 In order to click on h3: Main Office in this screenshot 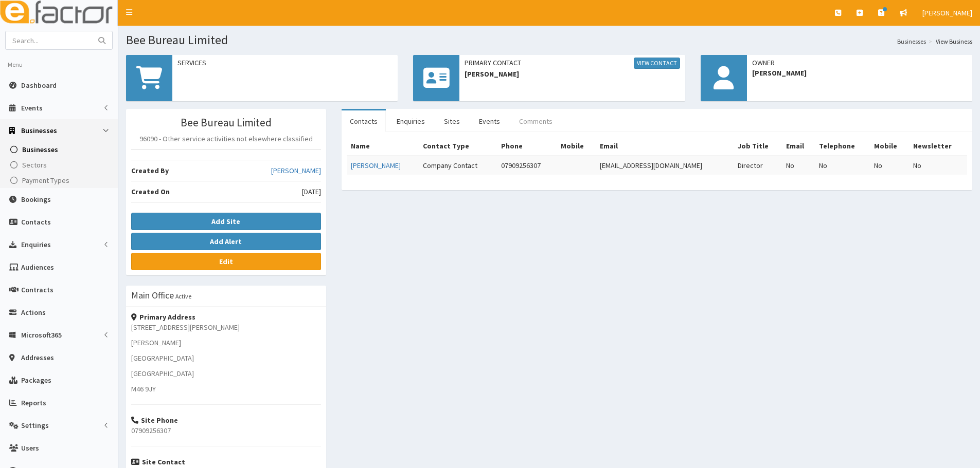, I will do `click(152, 296)`.